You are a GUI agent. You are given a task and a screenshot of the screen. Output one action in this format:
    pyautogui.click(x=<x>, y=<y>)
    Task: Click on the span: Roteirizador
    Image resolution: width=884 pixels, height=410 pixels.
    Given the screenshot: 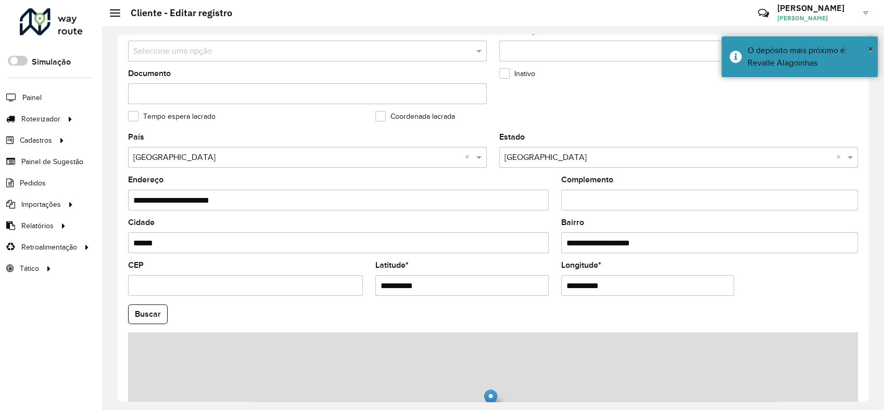 What is the action you would take?
    pyautogui.click(x=41, y=119)
    